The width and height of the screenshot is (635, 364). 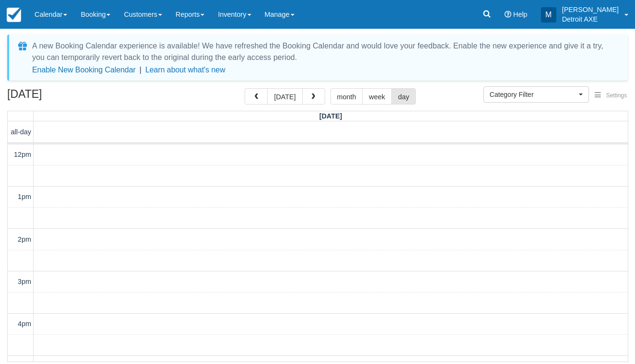 I want to click on div: A new Booking Calendar experience is available! We have refreshed the Booking Calendar and would ..., so click(x=324, y=52).